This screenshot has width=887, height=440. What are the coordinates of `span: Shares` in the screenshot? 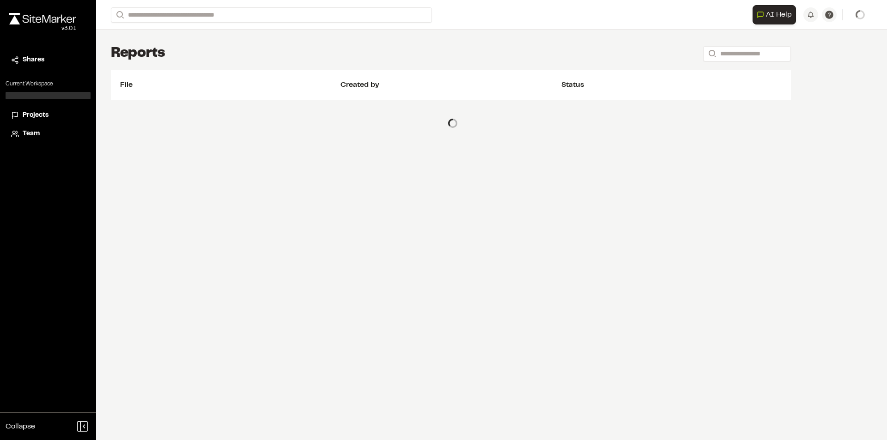 It's located at (33, 60).